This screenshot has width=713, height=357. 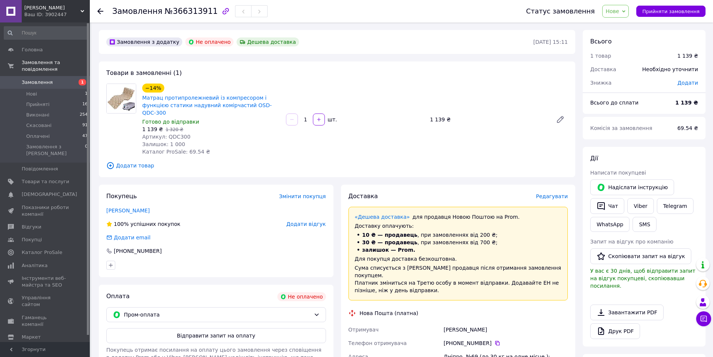 What do you see at coordinates (122, 196) in the screenshot?
I see `span: Покупець` at bounding box center [122, 196].